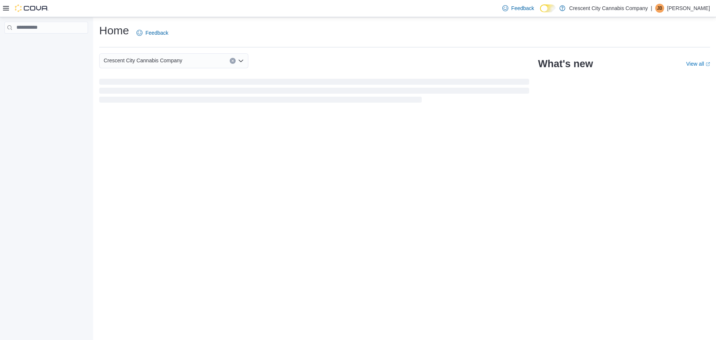  What do you see at coordinates (548, 8) in the screenshot?
I see `input: Dark Mode` at bounding box center [548, 8].